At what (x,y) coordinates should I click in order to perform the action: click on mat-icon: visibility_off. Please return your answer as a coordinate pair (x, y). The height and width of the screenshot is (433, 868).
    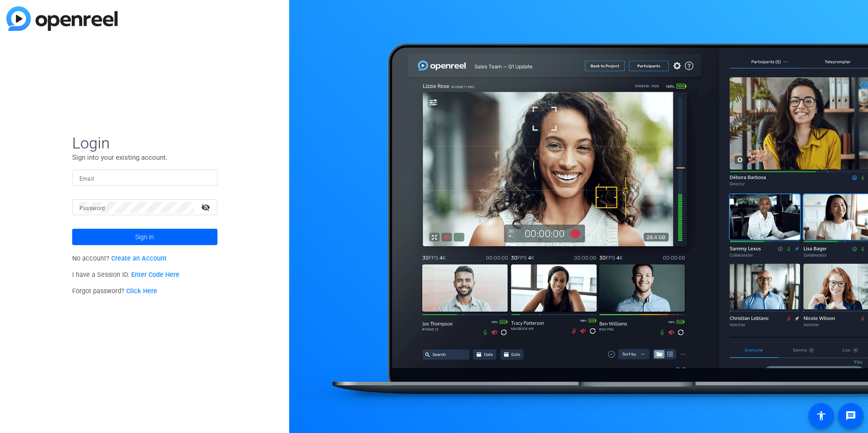
    Looking at the image, I should click on (207, 207).